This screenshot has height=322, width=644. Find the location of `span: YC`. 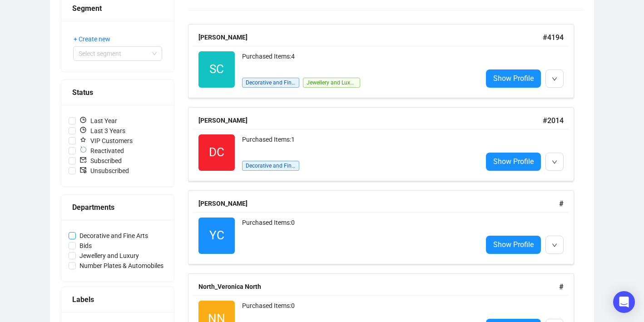

span: YC is located at coordinates (216, 236).